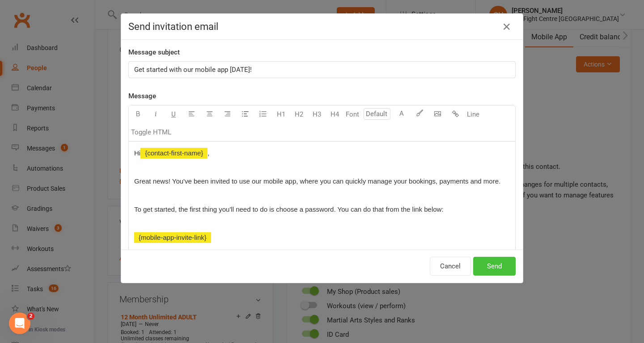 This screenshot has height=343, width=644. What do you see at coordinates (137, 153) in the screenshot?
I see `span: Hi` at bounding box center [137, 153].